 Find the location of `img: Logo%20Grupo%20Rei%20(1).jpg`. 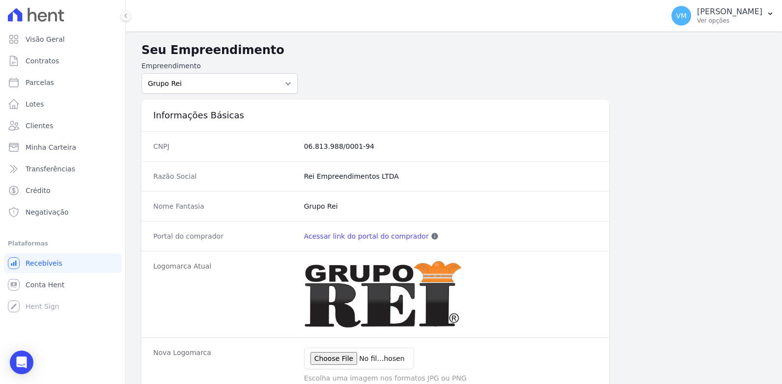

img: Logo%20Grupo%20Rei%20(1).jpg is located at coordinates (383, 294).